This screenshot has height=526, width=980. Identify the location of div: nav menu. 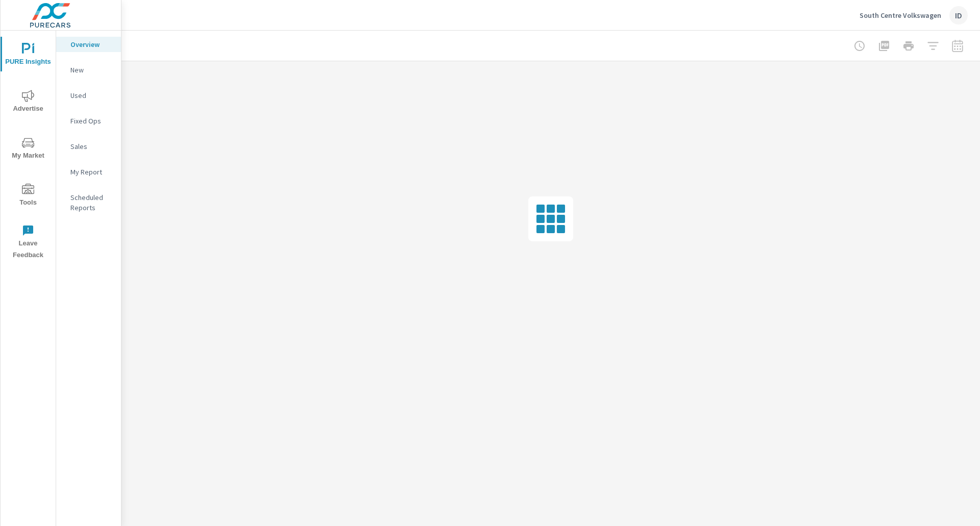
(28, 148).